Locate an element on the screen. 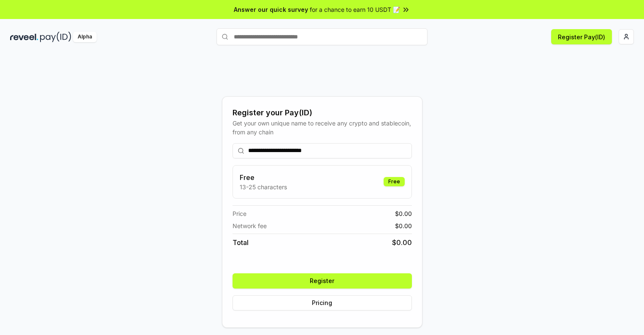 This screenshot has height=335, width=644. span: for a chance to earn 10 USDT 📝 is located at coordinates (355, 9).